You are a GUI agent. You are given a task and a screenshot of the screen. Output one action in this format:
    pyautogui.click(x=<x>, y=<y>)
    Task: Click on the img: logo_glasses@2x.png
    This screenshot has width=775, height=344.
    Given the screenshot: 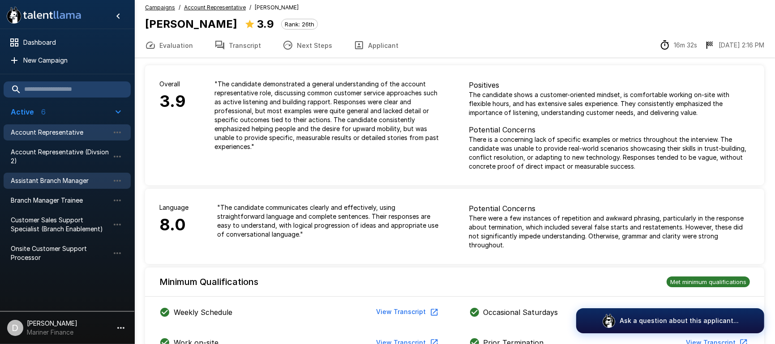 What is the action you would take?
    pyautogui.click(x=609, y=321)
    